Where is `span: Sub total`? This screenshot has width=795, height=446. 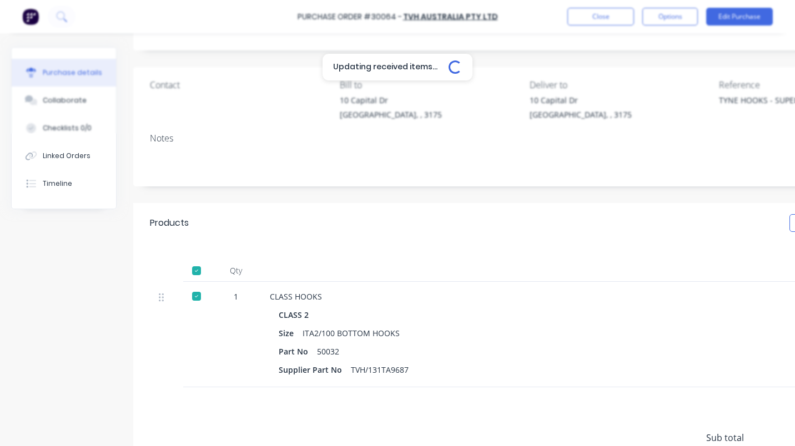 span: Sub total is located at coordinates (748, 438).